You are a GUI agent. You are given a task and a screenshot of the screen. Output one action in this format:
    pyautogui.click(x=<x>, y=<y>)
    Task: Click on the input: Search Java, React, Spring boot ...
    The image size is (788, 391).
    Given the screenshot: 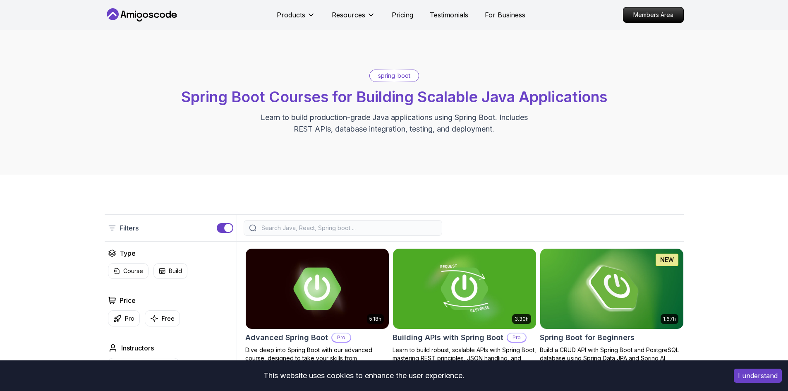 What is the action you would take?
    pyautogui.click(x=348, y=228)
    